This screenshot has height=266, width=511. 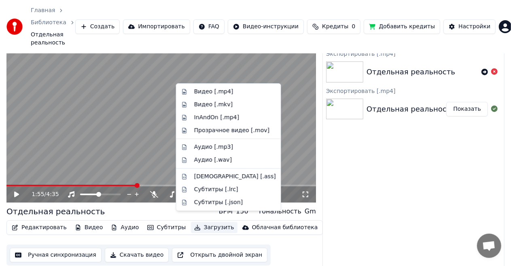 What do you see at coordinates (226, 212) in the screenshot?
I see `div: BPM` at bounding box center [226, 212].